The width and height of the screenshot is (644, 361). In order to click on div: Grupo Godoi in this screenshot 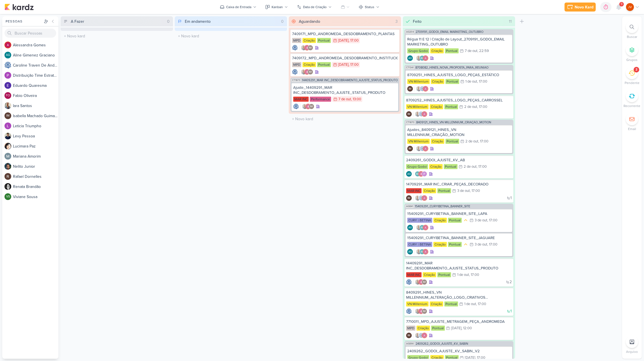, I will do `click(418, 51)`.